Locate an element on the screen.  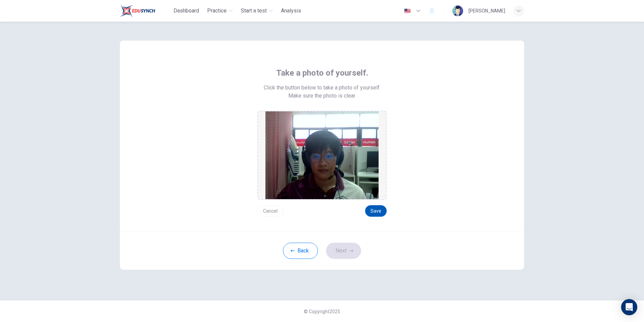
span: Start a test is located at coordinates (253, 11).